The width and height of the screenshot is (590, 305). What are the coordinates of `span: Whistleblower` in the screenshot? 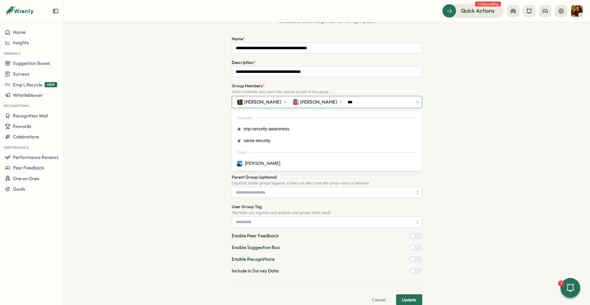 It's located at (28, 95).